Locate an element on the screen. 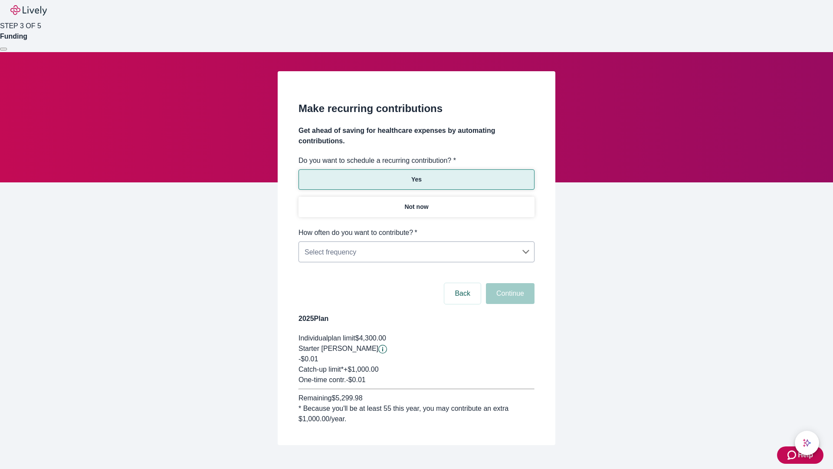  span: + $1,000.00 is located at coordinates (361, 369).